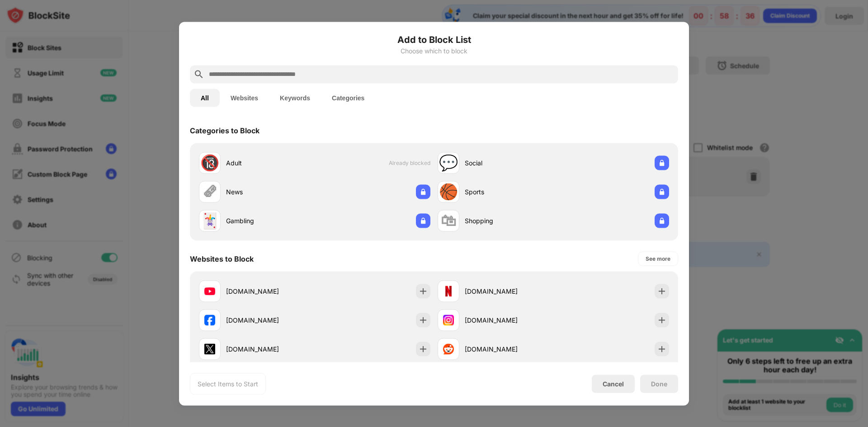  What do you see at coordinates (659, 384) in the screenshot?
I see `div: Done` at bounding box center [659, 384].